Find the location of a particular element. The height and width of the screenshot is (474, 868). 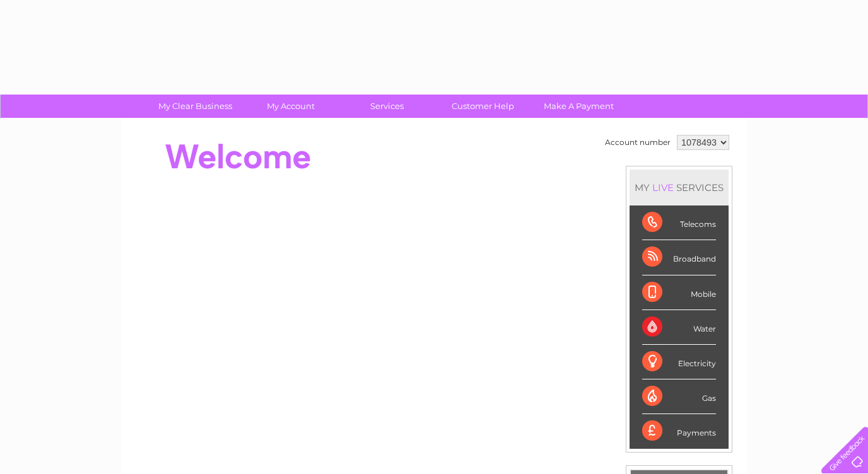

div: Electricity is located at coordinates (679, 362).